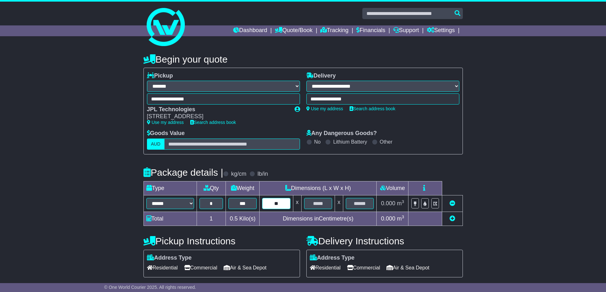 The width and height of the screenshot is (606, 292). Describe the element at coordinates (321, 76) in the screenshot. I see `label: Delivery` at that location.